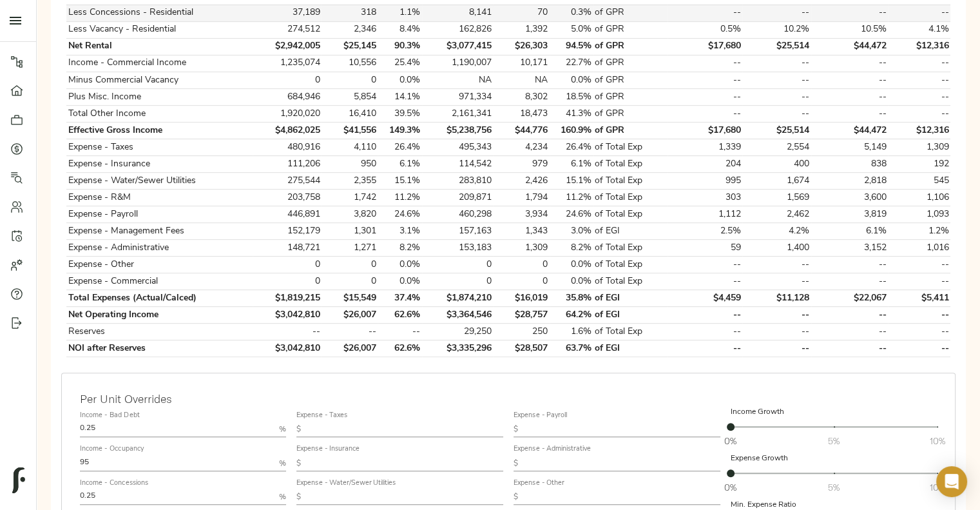  Describe the element at coordinates (777, 298) in the screenshot. I see `td: $11,128` at that location.